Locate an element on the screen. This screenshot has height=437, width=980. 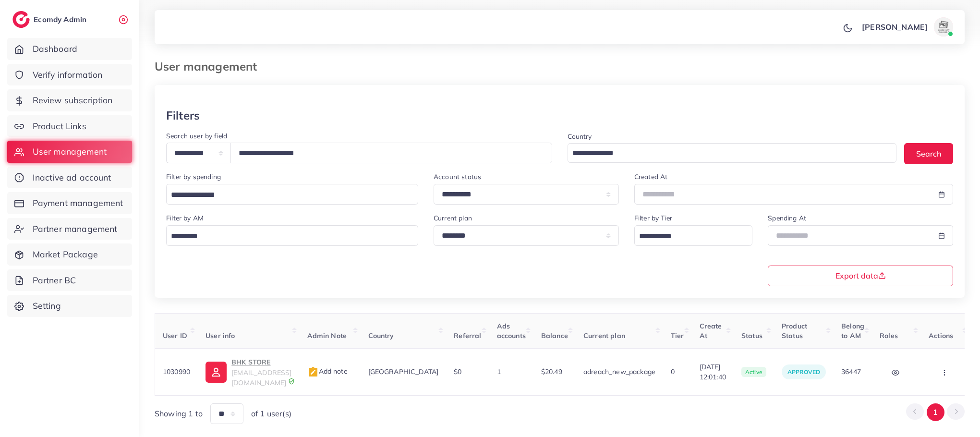
a: Partner BC is located at coordinates (70, 281).